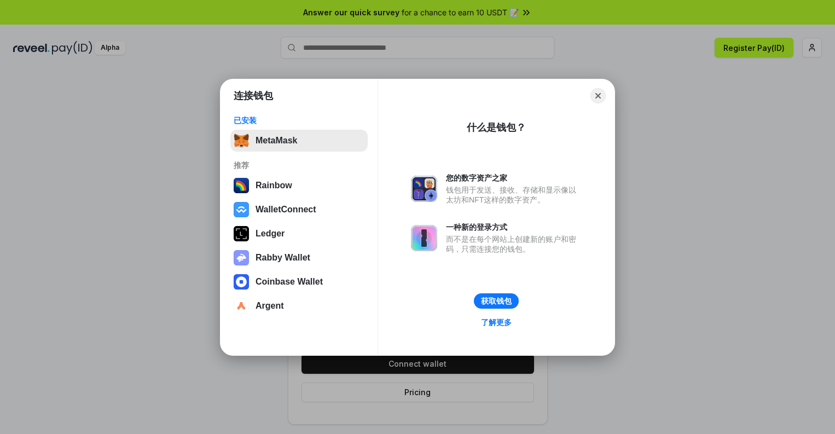 This screenshot has width=835, height=434. What do you see at coordinates (299, 209) in the screenshot?
I see `button: WalletConnect` at bounding box center [299, 209].